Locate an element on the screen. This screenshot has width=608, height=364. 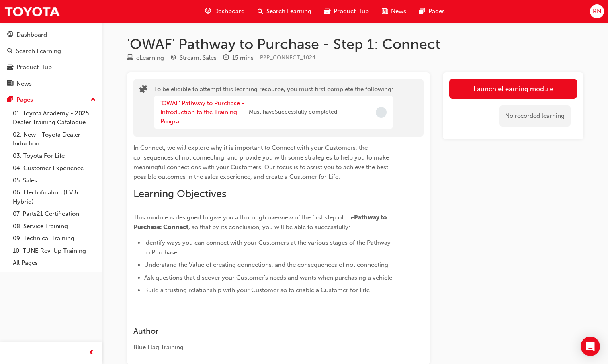
span: RN is located at coordinates (597, 11).